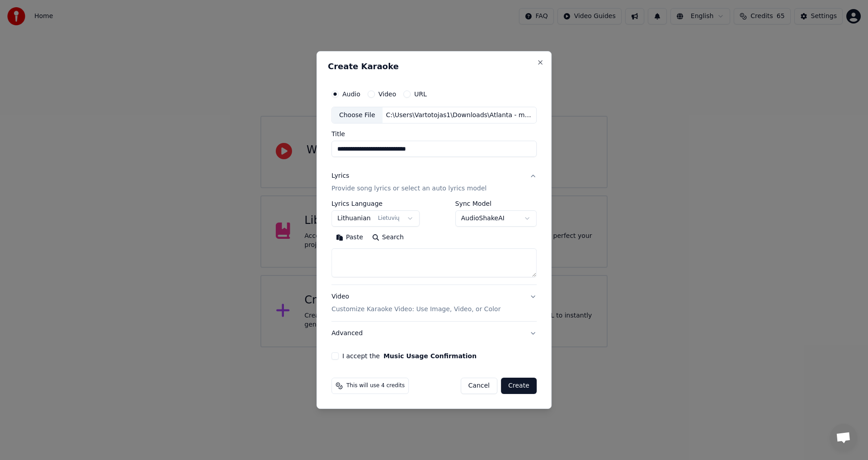  What do you see at coordinates (434, 243) in the screenshot?
I see `div: LyricsProvide song lyrics or select an auto lyrics model` at bounding box center [434, 243].